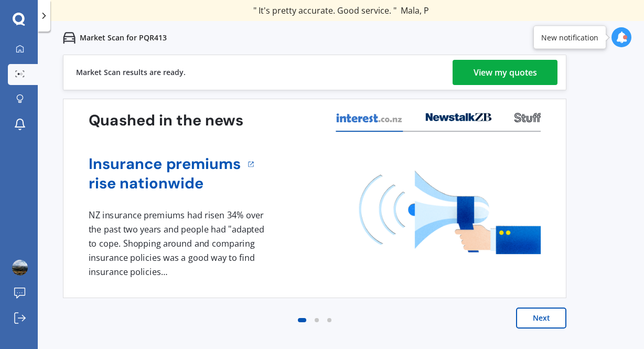  What do you see at coordinates (166, 120) in the screenshot?
I see `h3: Quashed in the news` at bounding box center [166, 120].